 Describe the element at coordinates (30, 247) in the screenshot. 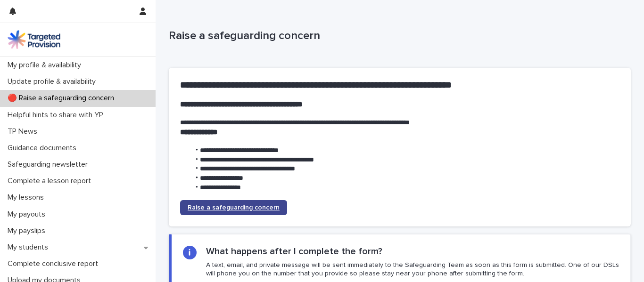

I see `p: My students` at that location.